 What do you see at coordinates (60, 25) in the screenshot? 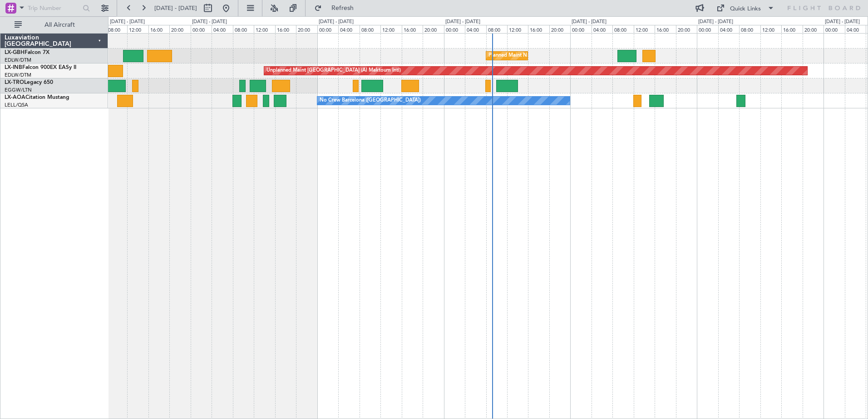
I see `span: All Aircraft` at bounding box center [60, 25].